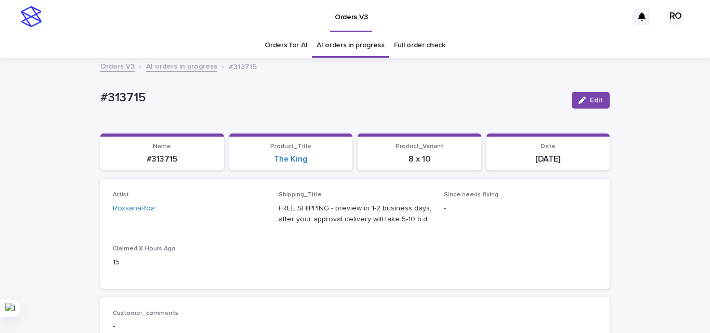 The width and height of the screenshot is (710, 333). What do you see at coordinates (548, 147) in the screenshot?
I see `span: Date` at bounding box center [548, 147].